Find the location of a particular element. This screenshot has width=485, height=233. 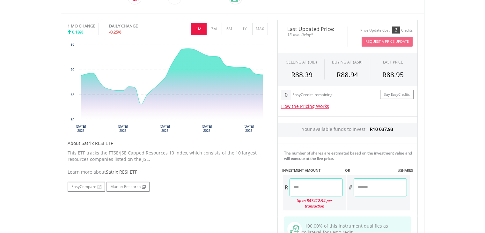

text: 95 is located at coordinates (72, 44).